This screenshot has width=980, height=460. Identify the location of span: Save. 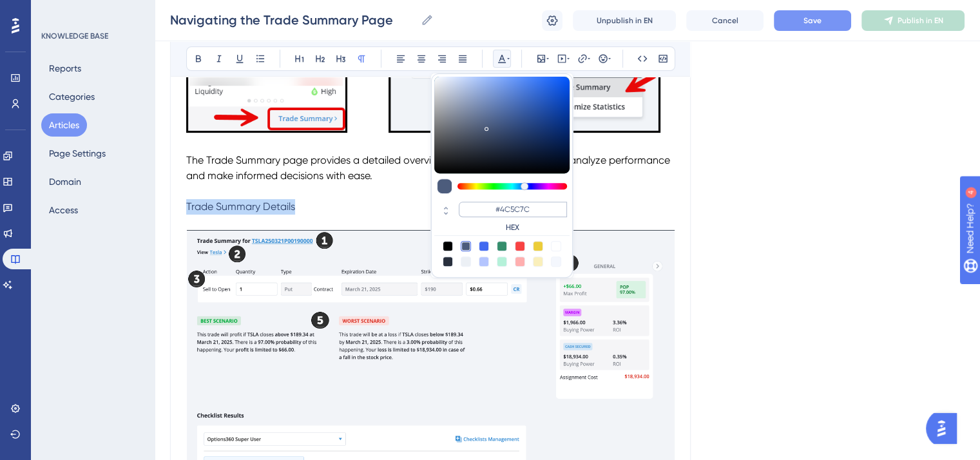
(813, 21).